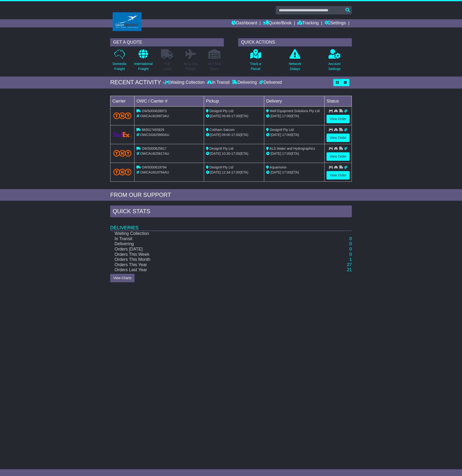  Describe the element at coordinates (154, 167) in the screenshot. I see `span: OWS000619794` at that location.